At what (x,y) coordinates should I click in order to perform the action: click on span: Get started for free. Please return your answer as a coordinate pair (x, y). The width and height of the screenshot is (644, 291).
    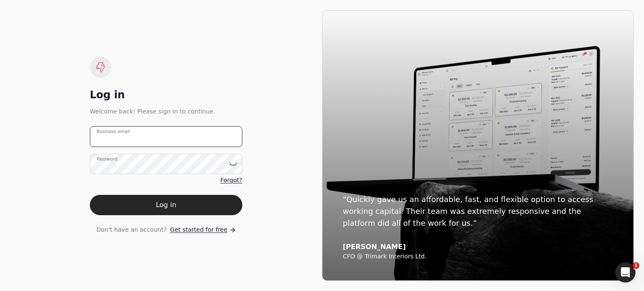
    Looking at the image, I should click on (198, 229).